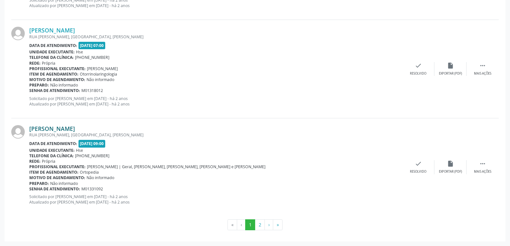  I want to click on span: M01318012, so click(92, 90).